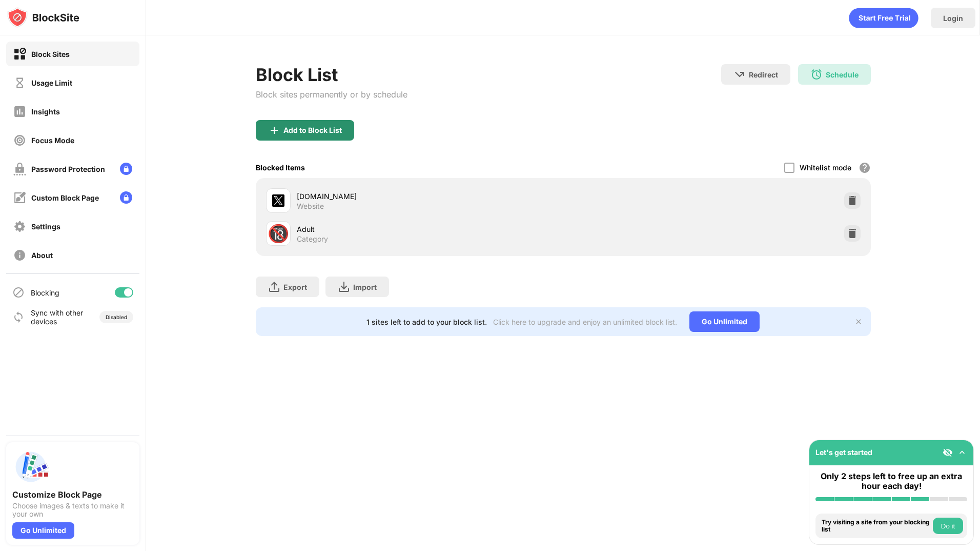 This screenshot has width=980, height=551. I want to click on img: password-protection-off.svg, so click(19, 168).